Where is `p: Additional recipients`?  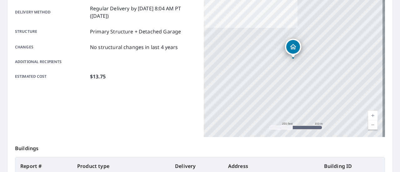 p: Additional recipients is located at coordinates (51, 62).